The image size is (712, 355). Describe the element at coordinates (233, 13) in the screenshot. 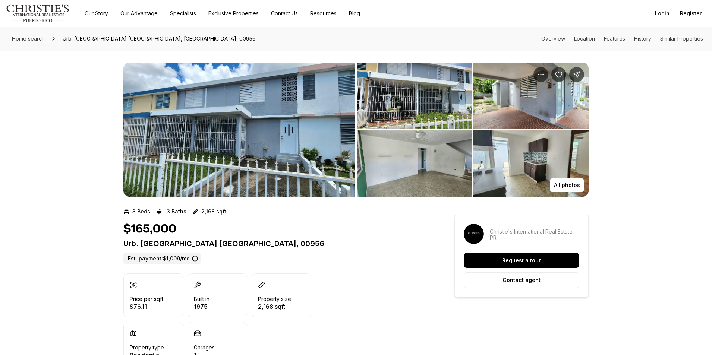

I see `a: Exclusive Properties` at that location.